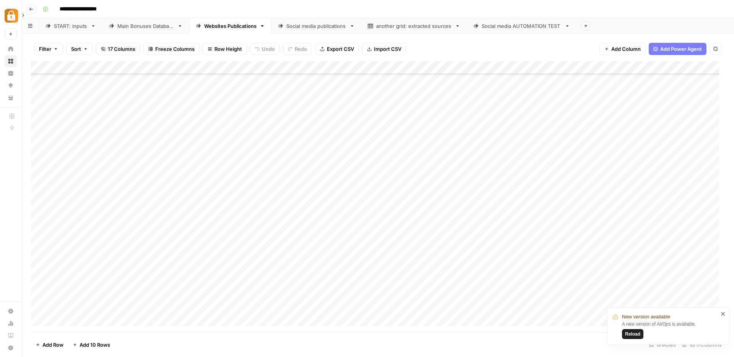  Describe the element at coordinates (414, 26) in the screenshot. I see `div: another grid: extracted sources` at that location.